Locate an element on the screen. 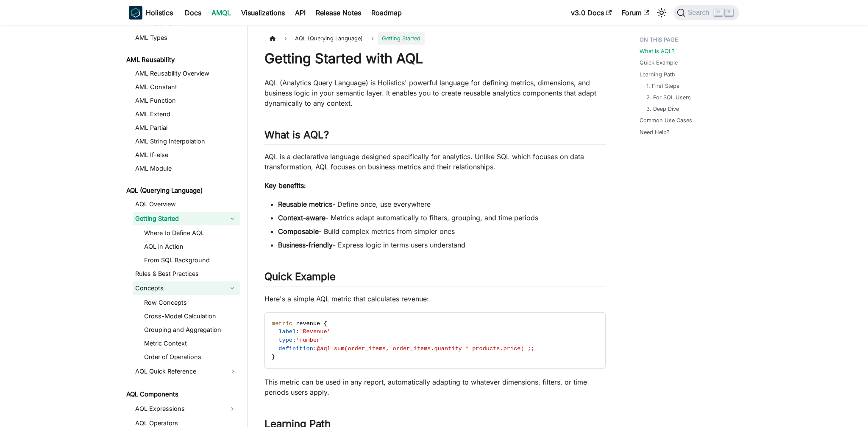 Image resolution: width=868 pixels, height=427 pixels. a: AQL Components is located at coordinates (182, 394).